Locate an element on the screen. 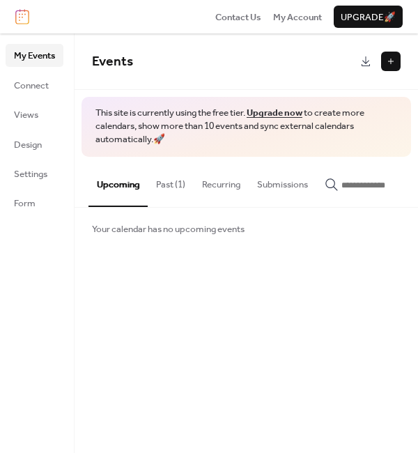 The height and width of the screenshot is (453, 418). span: Form is located at coordinates (24, 204).